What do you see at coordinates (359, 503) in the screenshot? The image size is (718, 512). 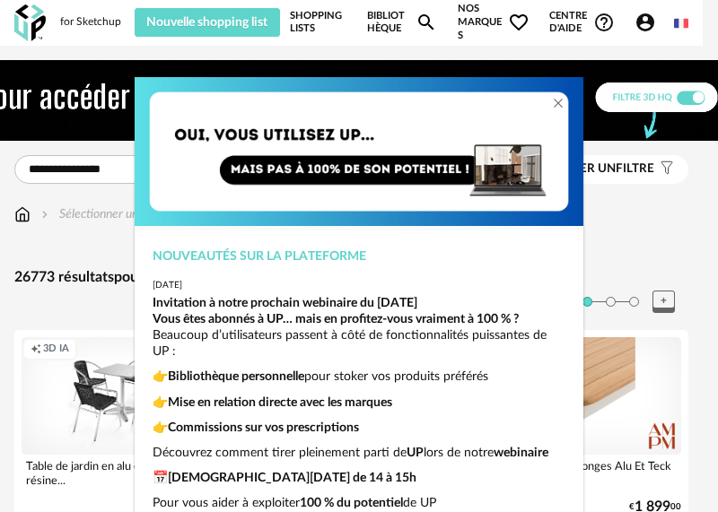 I see `p: Pour vous aider à exploiter de UP` at bounding box center [359, 503].